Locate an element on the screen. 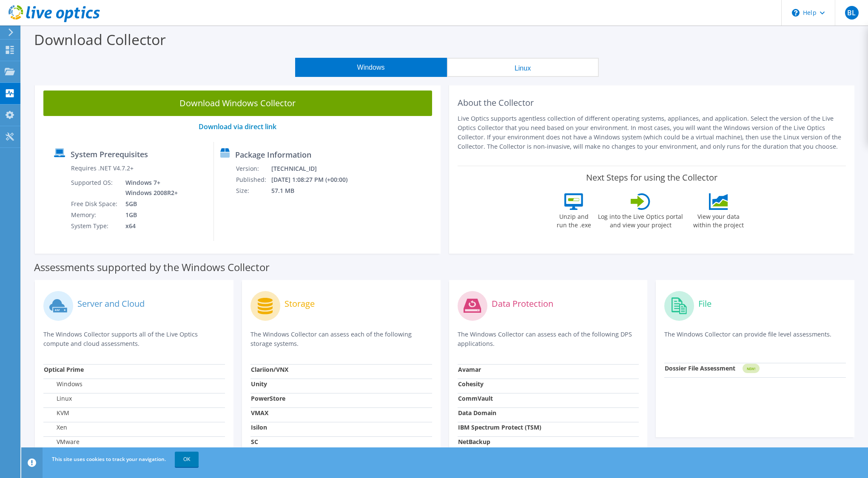 This screenshot has height=478, width=868. strong: Avamar is located at coordinates (469, 369).